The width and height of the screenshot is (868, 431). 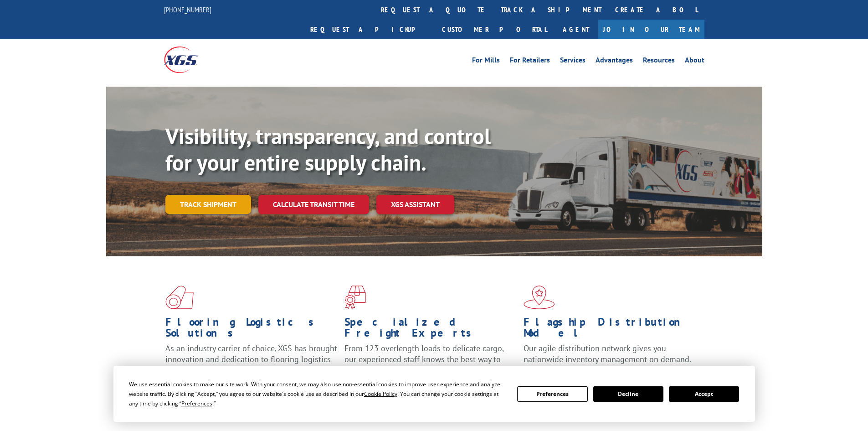 I want to click on a: Join Our Team, so click(x=651, y=29).